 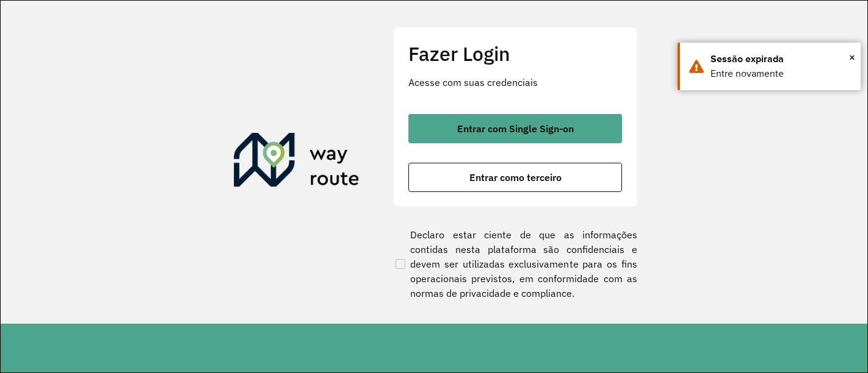 What do you see at coordinates (781, 59) in the screenshot?
I see `div: Sessão expirada` at bounding box center [781, 59].